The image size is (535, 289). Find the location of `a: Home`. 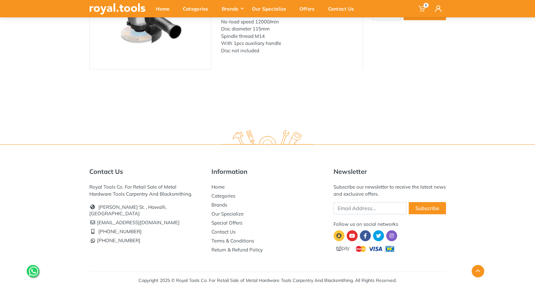

a: Home is located at coordinates (218, 187).